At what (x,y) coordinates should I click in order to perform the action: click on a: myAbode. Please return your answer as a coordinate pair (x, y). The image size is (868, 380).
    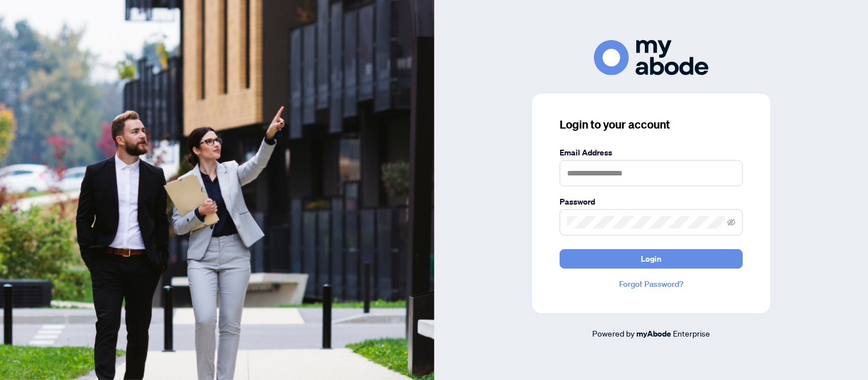
    Looking at the image, I should click on (653, 334).